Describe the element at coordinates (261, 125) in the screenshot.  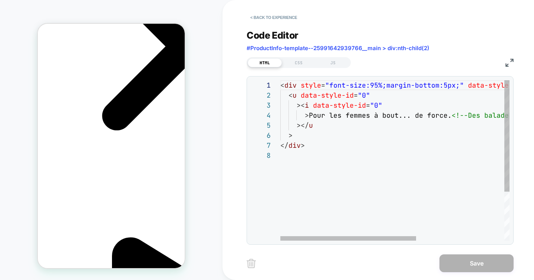
I see `div: 5` at that location.